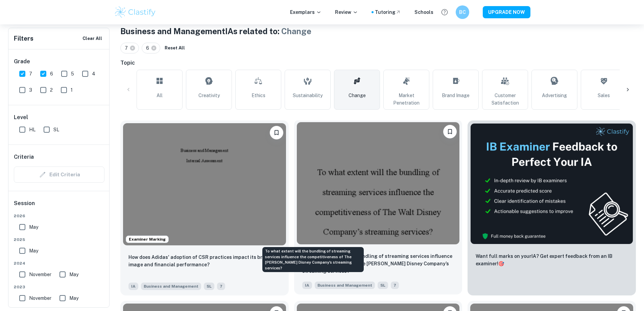 Image resolution: width=644 pixels, height=311 pixels. I want to click on a: Examiner MarkingBookmarkHow does Adidas' adoption of CSR practices impact its brand image and fin..., so click(205, 207).